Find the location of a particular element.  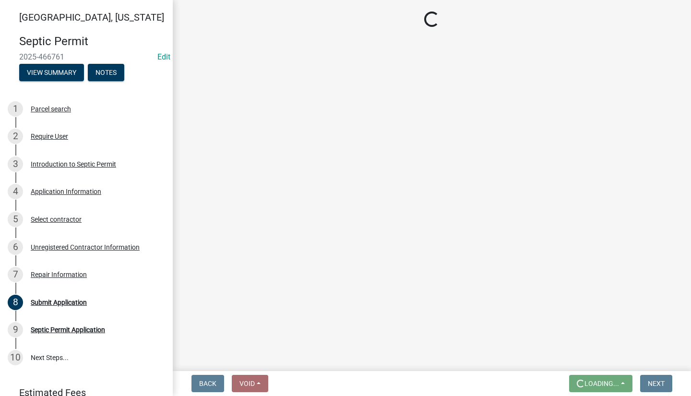

button: Next is located at coordinates (656, 383).